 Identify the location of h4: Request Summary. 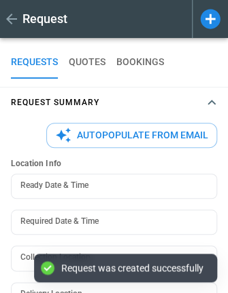
(55, 103).